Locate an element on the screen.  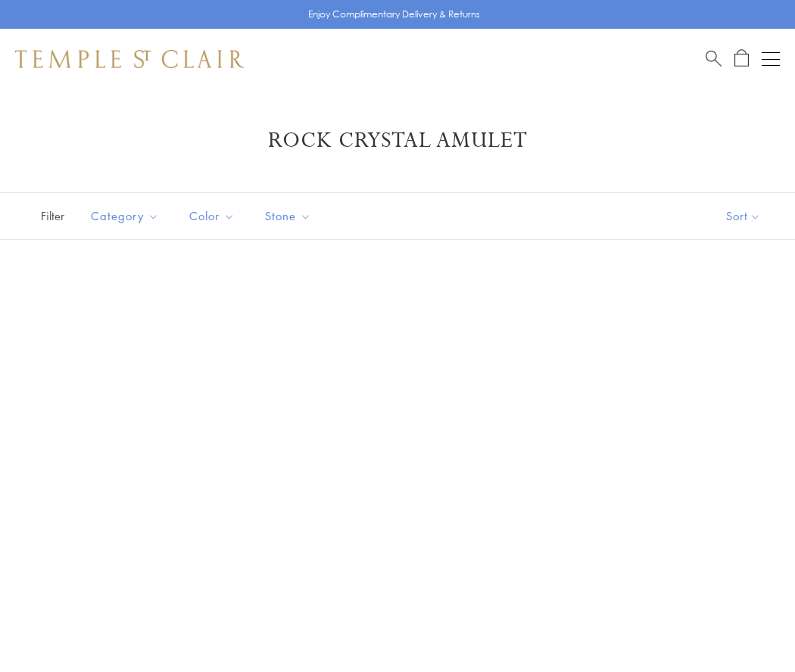
a: Open Shopping Bag is located at coordinates (741, 58).